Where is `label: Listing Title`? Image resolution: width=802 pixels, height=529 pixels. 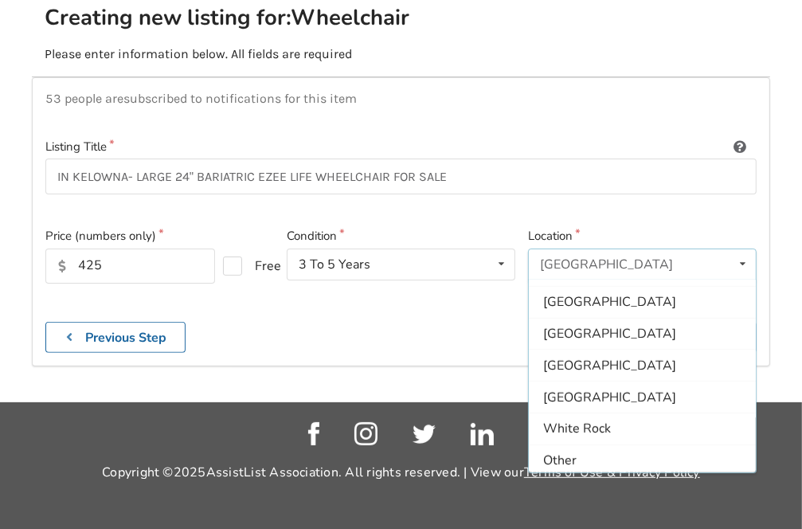
label: Listing Title is located at coordinates (401, 147).